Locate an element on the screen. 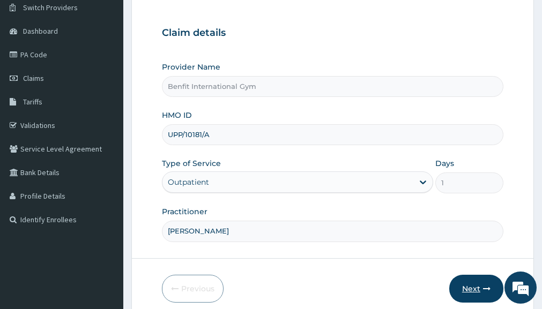  span: Claims is located at coordinates (33, 78).